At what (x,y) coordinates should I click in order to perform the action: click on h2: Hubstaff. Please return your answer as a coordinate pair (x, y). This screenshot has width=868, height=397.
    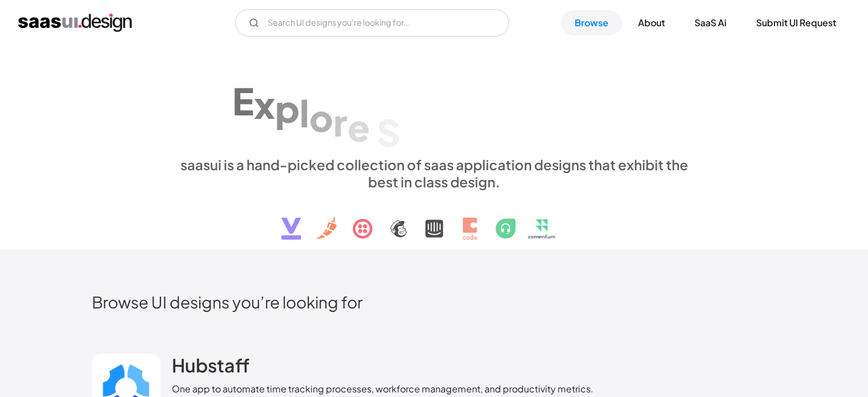
    Looking at the image, I should click on (211, 365).